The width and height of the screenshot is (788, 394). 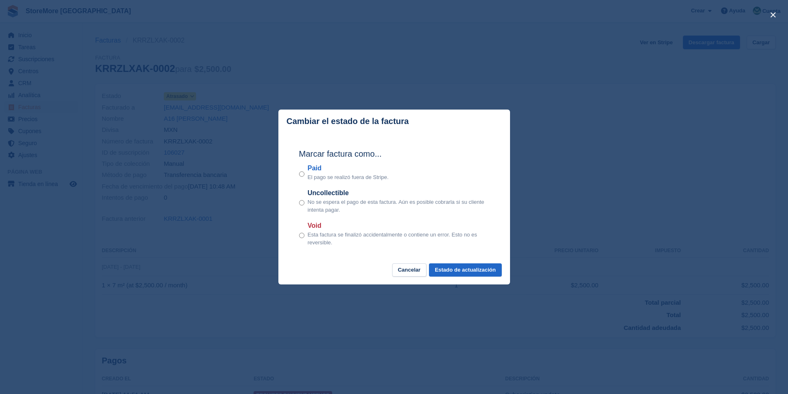 I want to click on p: No se espera el pago de esta factura. Aún es posible cobrarla si su cliente intenta pagar., so click(x=398, y=206).